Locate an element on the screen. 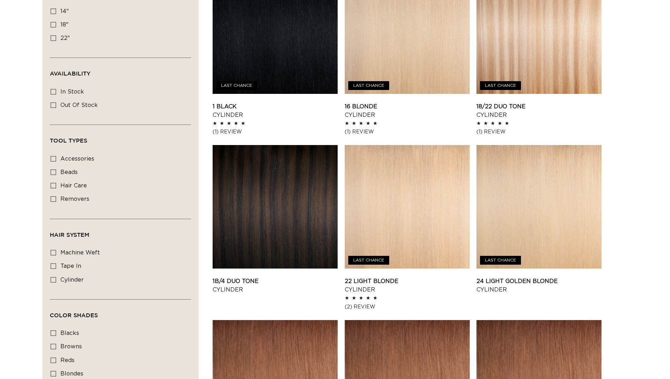  span: cylinder is located at coordinates (72, 280).